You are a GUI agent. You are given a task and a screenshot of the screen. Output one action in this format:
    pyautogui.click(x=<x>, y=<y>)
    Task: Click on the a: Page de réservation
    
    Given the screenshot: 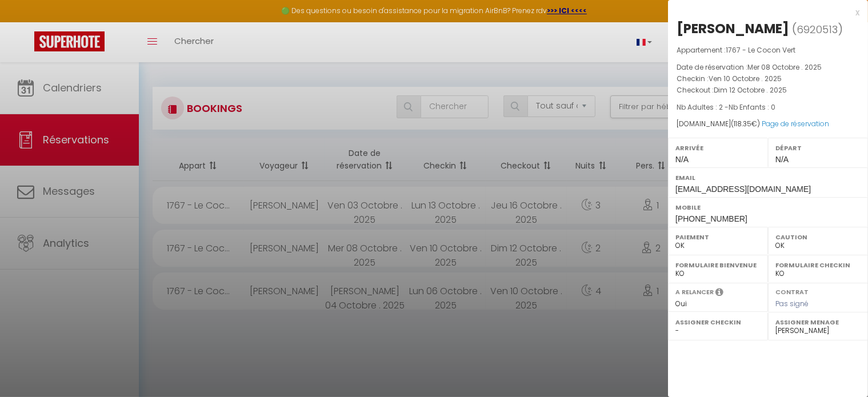 What is the action you would take?
    pyautogui.click(x=796, y=123)
    